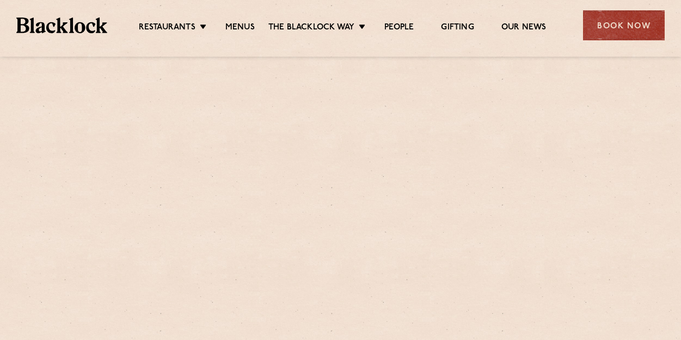 The width and height of the screenshot is (681, 340). Describe the element at coordinates (399, 28) in the screenshot. I see `a: People` at that location.